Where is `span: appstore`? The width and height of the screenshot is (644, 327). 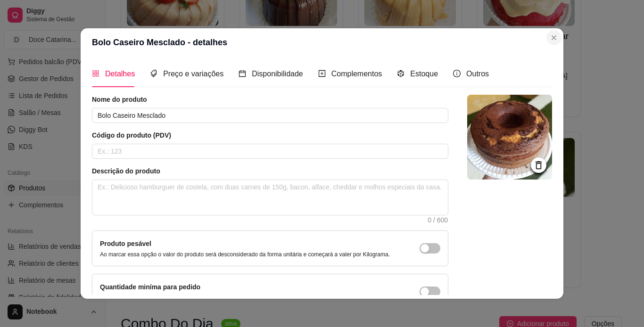
span: appstore is located at coordinates (96, 73).